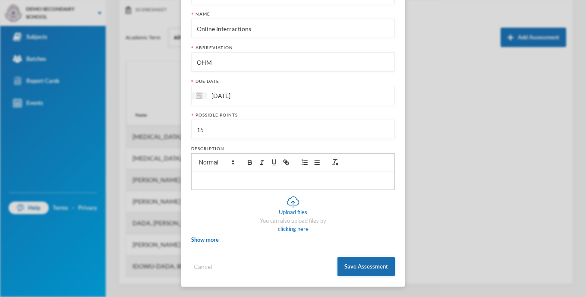 This screenshot has width=586, height=297. What do you see at coordinates (293, 115) in the screenshot?
I see `div: Possible points` at bounding box center [293, 115].